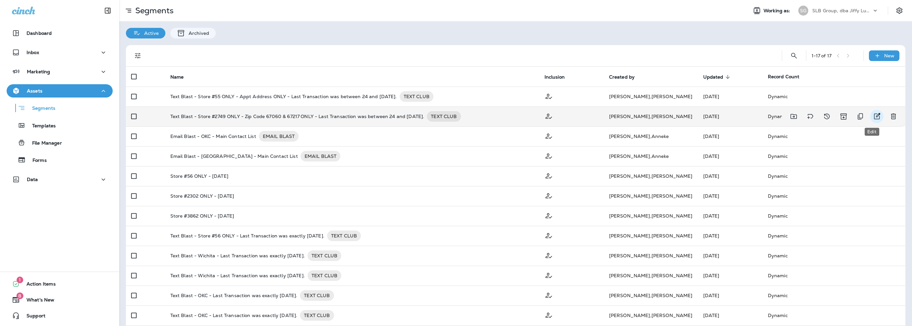  What do you see at coordinates (297, 116) in the screenshot?
I see `p: Text Blast - Store #2749 ONLY - Zip Code 67060 & 67217 ONLY - Last Transaction was between 24 and...` at bounding box center [297, 116].